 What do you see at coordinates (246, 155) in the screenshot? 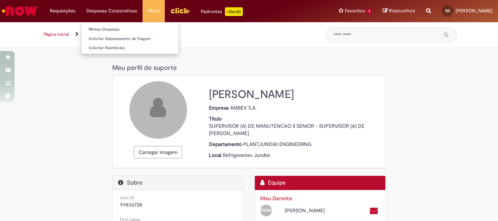
I see `span: Refrigerantes Jundiaí` at bounding box center [246, 155].